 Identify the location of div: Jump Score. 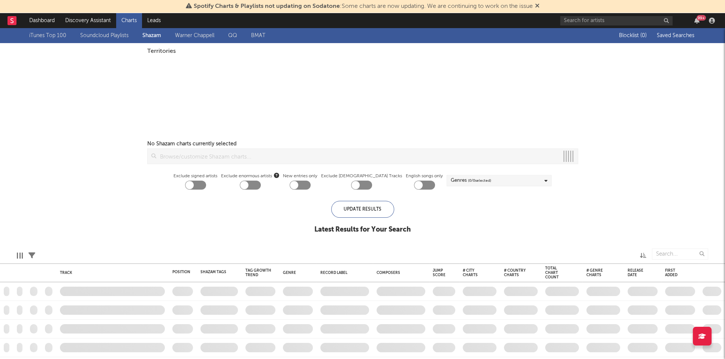
(439, 273).